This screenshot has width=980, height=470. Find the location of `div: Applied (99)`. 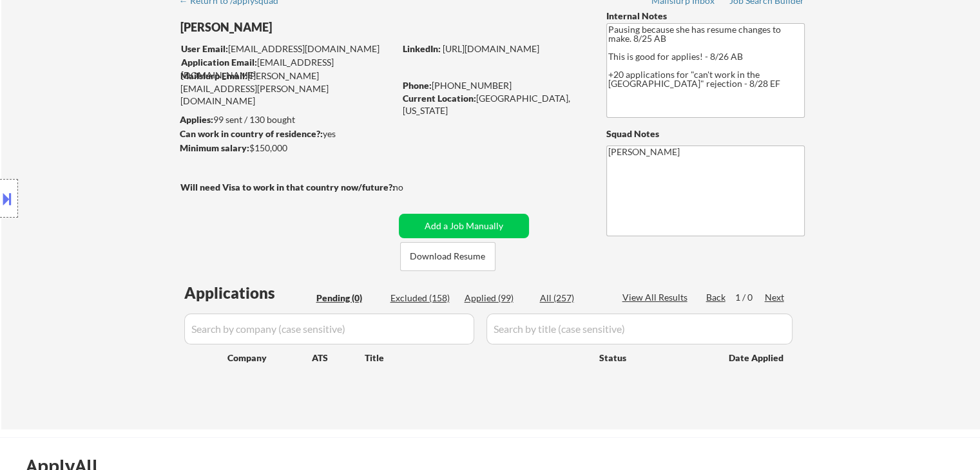

div: Applied (99) is located at coordinates (497, 298).